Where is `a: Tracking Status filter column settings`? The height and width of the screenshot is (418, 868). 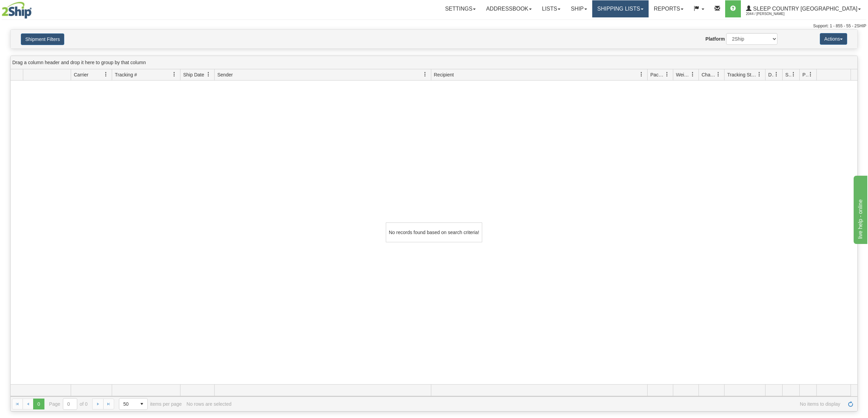 a: Tracking Status filter column settings is located at coordinates (759, 74).